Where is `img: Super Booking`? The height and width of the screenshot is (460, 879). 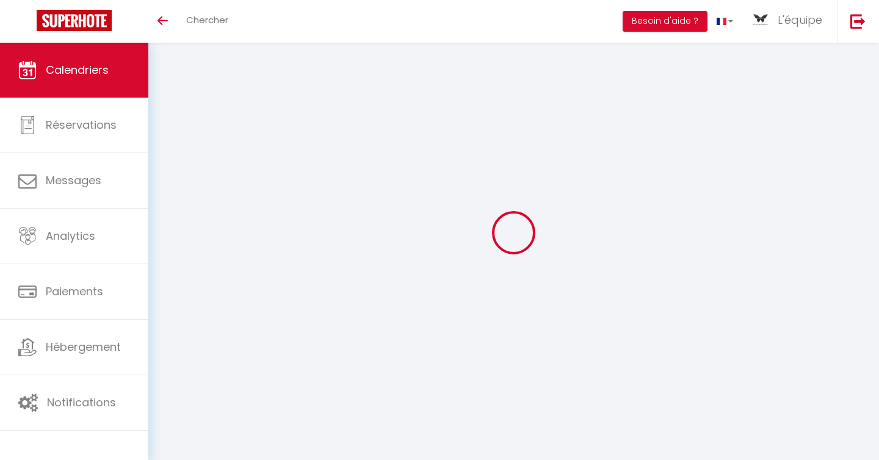 img: Super Booking is located at coordinates (74, 20).